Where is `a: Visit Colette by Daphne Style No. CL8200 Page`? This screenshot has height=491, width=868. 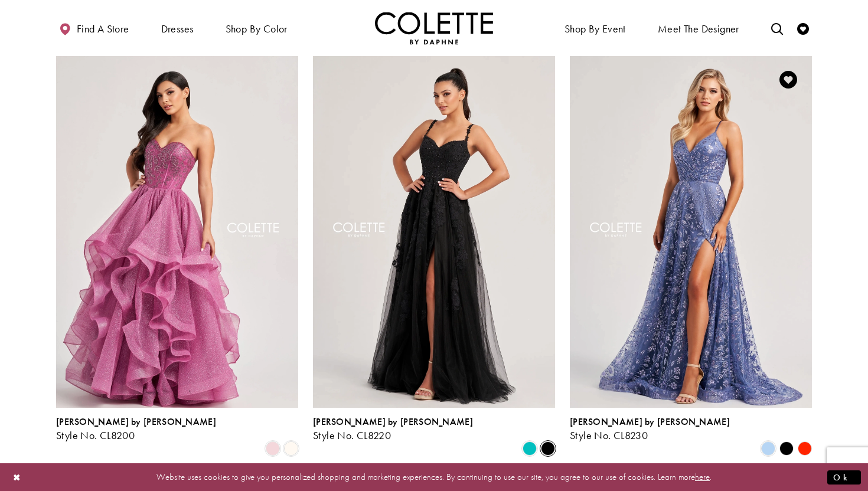 a: Visit Colette by Daphne Style No. CL8200 Page is located at coordinates (177, 232).